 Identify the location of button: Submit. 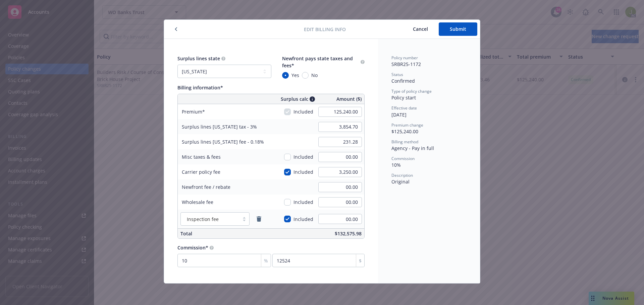
(458, 29).